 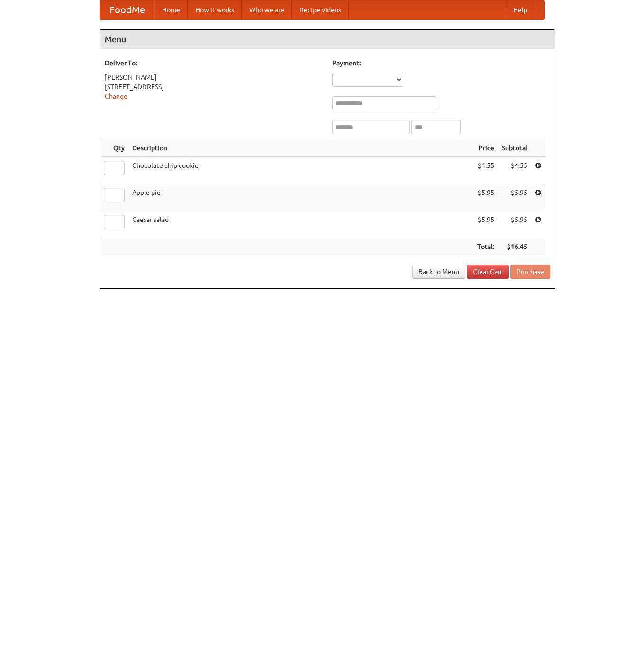 I want to click on a: Help, so click(x=521, y=10).